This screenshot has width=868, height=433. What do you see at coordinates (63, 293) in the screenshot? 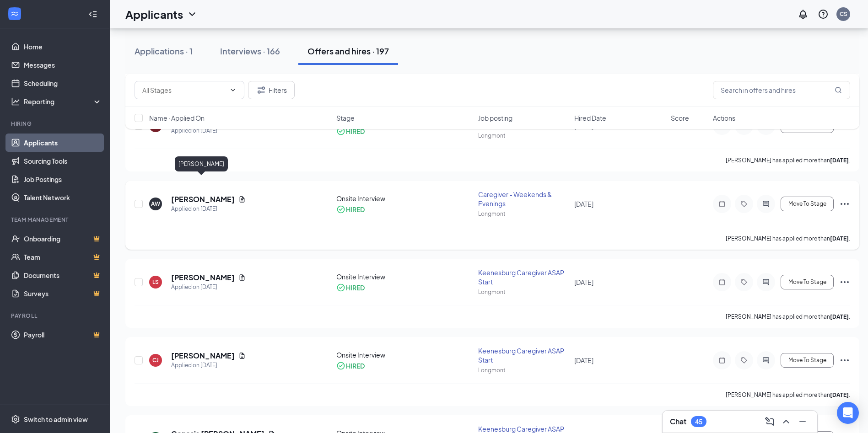
I see `a: SurveysCrown` at bounding box center [63, 293].